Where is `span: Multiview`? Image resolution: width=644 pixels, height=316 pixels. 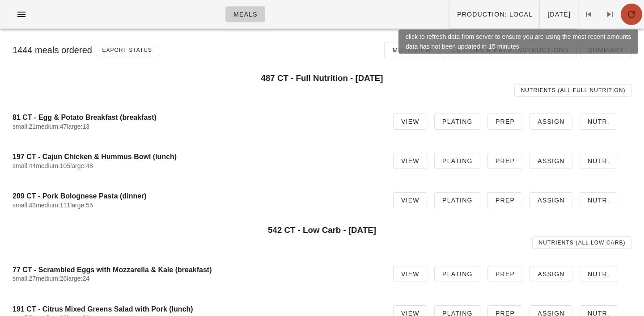
span: Multiview is located at coordinates (411, 50).